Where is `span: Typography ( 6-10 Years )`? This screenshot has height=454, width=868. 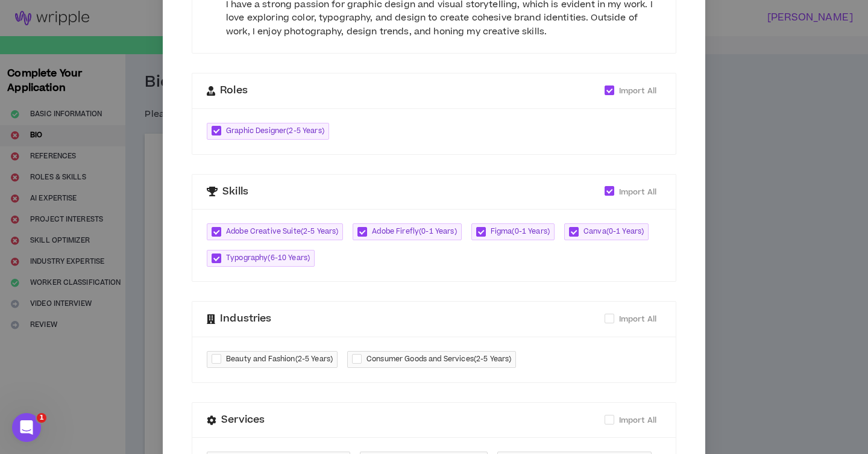 span: Typography ( 6-10 Years ) is located at coordinates (268, 258).